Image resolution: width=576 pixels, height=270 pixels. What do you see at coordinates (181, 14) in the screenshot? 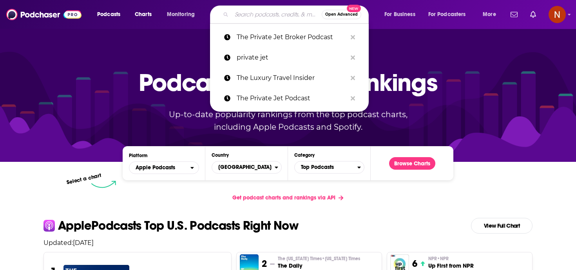
I see `span: Monitoring` at bounding box center [181, 14].